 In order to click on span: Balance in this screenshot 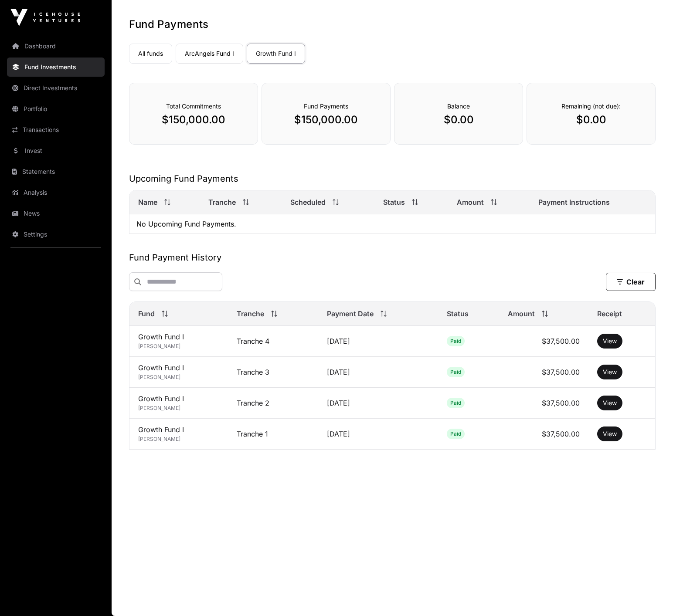, I will do `click(459, 106)`.